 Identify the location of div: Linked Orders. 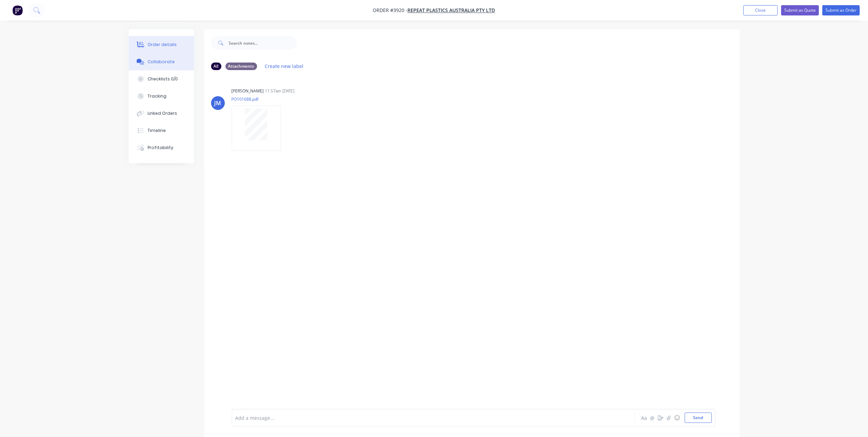
(162, 113).